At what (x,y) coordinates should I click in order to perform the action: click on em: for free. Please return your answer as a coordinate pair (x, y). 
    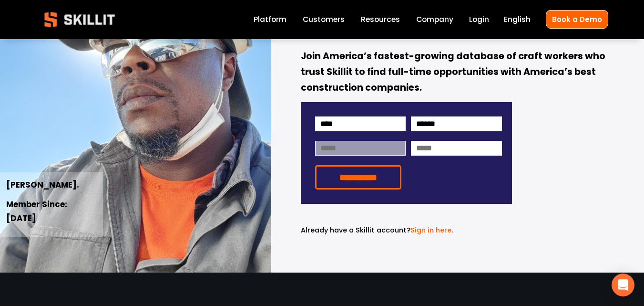
    Looking at the image, I should click on (537, 24).